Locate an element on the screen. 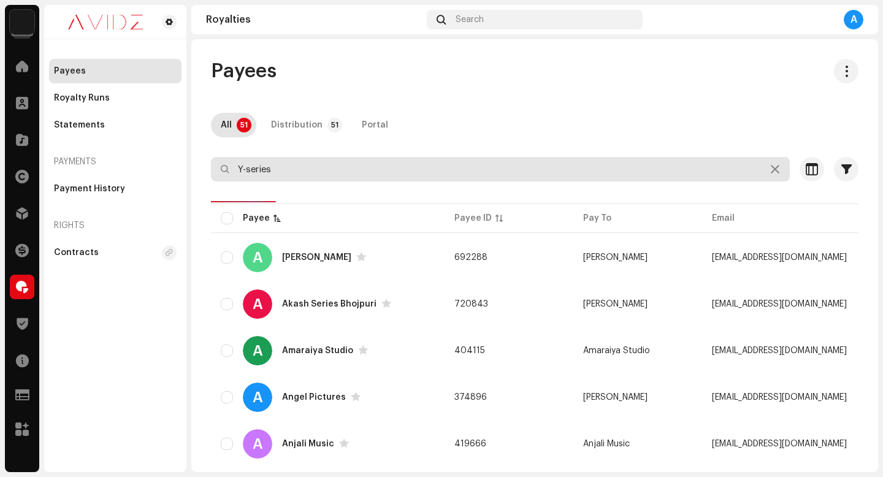 Image resolution: width=883 pixels, height=477 pixels. span: angelpicturess@gmail.com is located at coordinates (779, 397).